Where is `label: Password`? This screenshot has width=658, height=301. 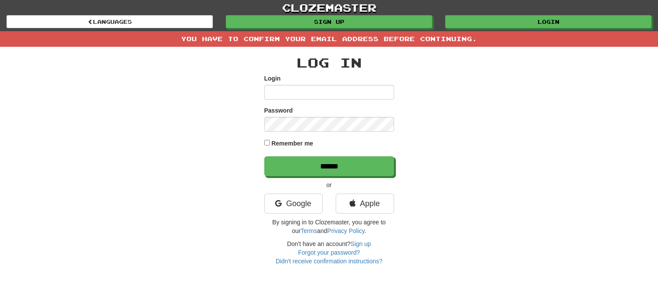 label: Password is located at coordinates (279, 110).